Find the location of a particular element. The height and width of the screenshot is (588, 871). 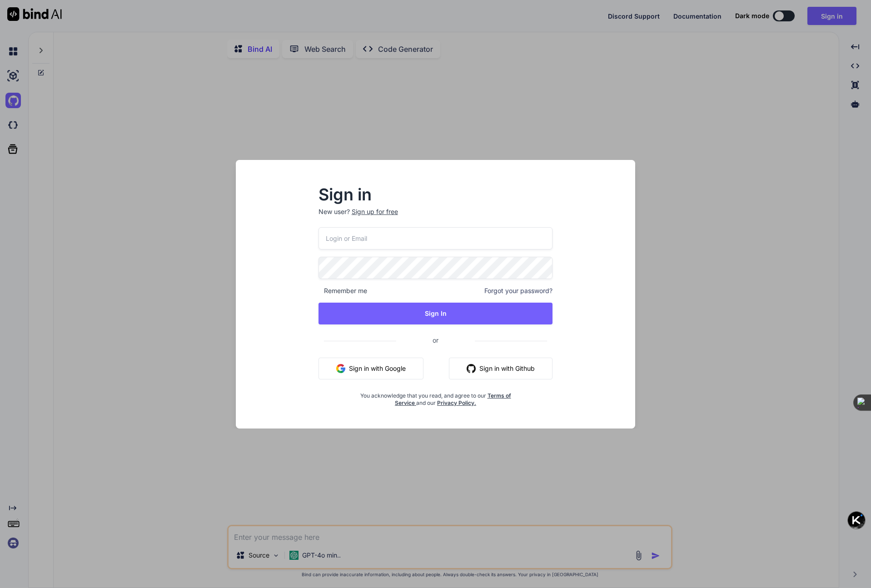

h2: Sign in is located at coordinates (436, 194).